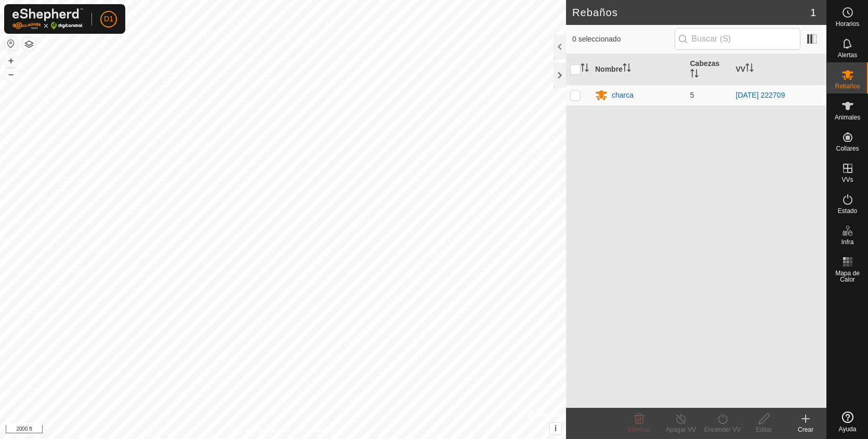  Describe the element at coordinates (681, 430) in the screenshot. I see `div: Apagar VV` at that location.